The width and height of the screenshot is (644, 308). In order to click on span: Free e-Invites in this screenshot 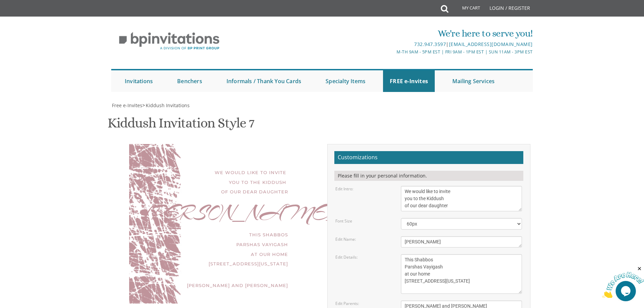, I will do `click(127, 105)`.